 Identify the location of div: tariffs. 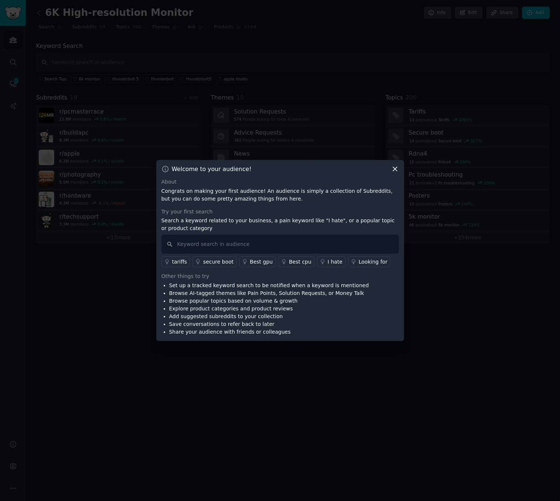
(179, 262).